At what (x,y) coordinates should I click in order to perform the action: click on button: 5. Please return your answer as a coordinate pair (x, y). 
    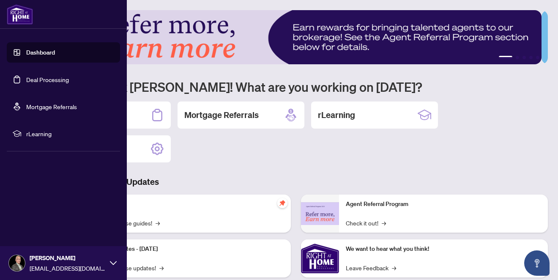
    Looking at the image, I should click on (538, 58).